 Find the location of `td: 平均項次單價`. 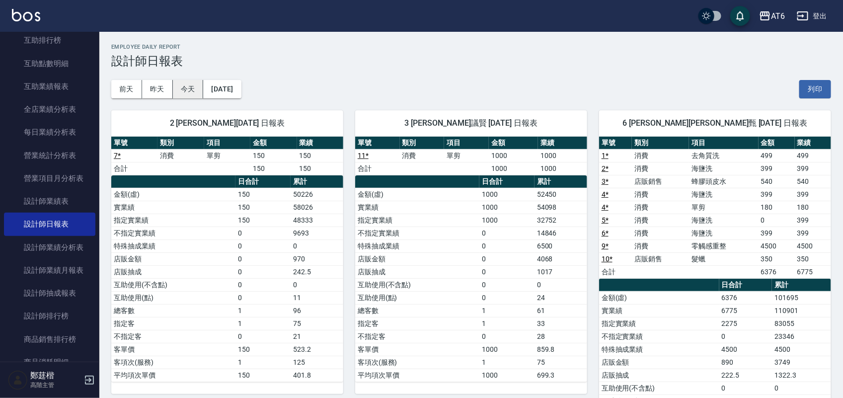

td: 平均項次單價 is located at coordinates (173, 375).